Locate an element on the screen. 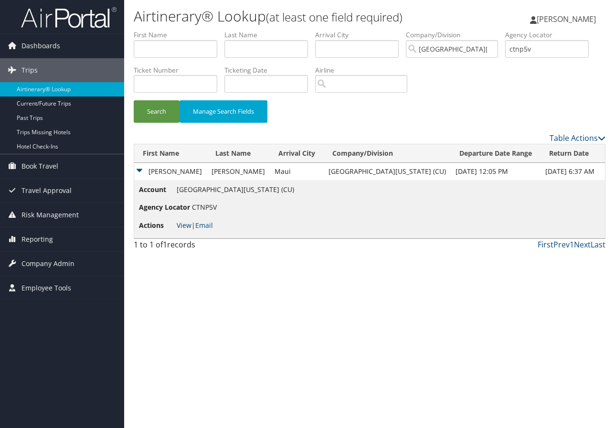 This screenshot has width=615, height=428. label: Arrival City is located at coordinates (361, 35).